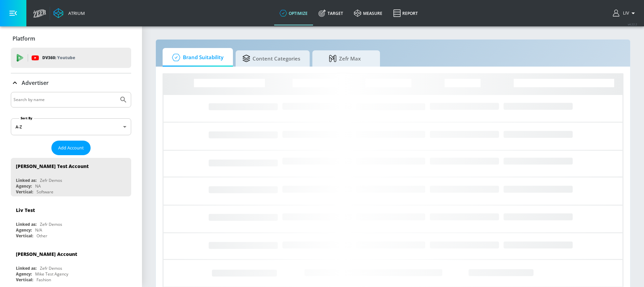 Image resolution: width=644 pixels, height=287 pixels. Describe the element at coordinates (71, 58) in the screenshot. I see `div: DV360: Youtube` at that location.